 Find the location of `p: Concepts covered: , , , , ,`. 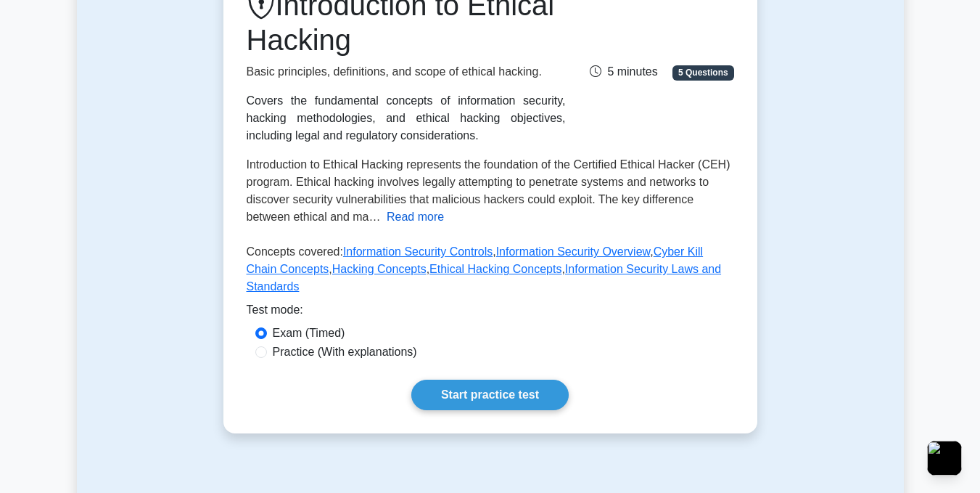

p: Concepts covered: , , , , , is located at coordinates (490, 272).